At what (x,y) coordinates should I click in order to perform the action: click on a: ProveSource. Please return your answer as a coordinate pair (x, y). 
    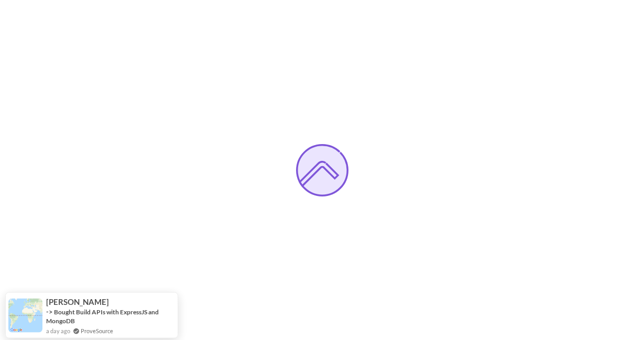
    Looking at the image, I should click on (97, 327).